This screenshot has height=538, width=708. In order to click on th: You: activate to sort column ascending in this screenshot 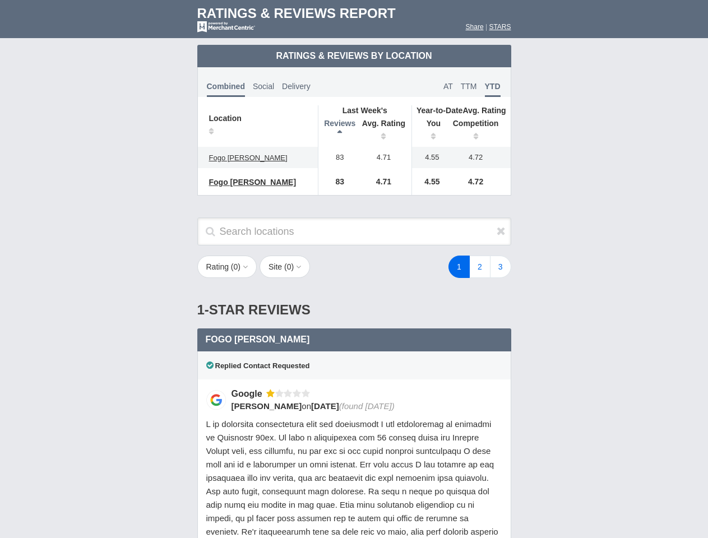, I will do `click(429, 131)`.